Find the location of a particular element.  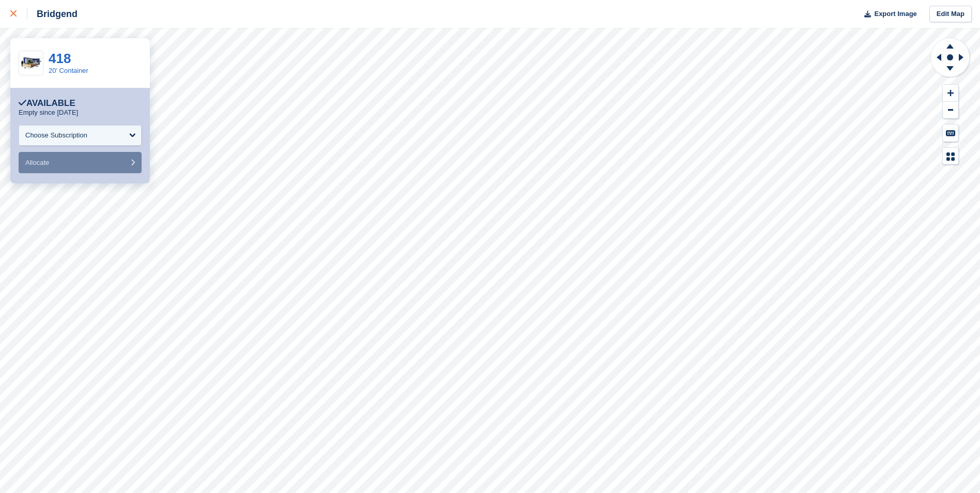

img: 20-ft-container.jpg is located at coordinates (31, 63).